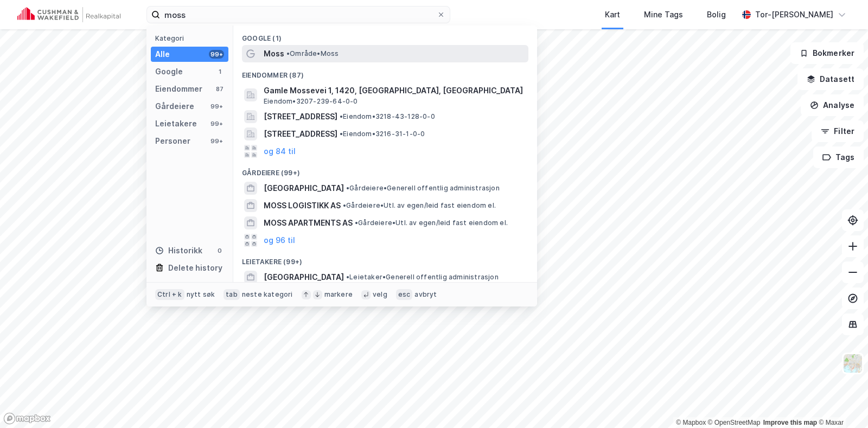 This screenshot has width=868, height=428. What do you see at coordinates (385, 72) in the screenshot?
I see `div: Eiendommer (87)` at bounding box center [385, 72].